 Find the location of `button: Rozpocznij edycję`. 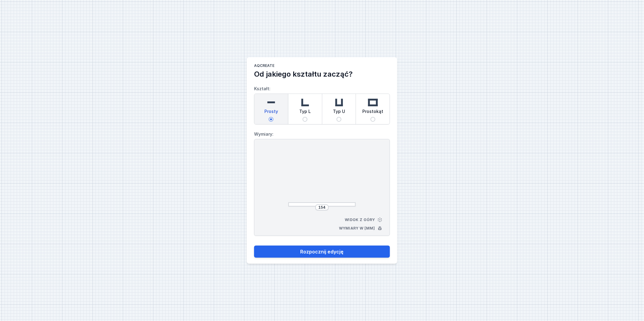

button: Rozpocznij edycję is located at coordinates (322, 251).